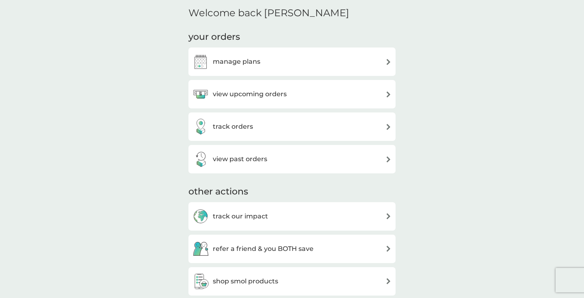  I want to click on h3: view past orders, so click(240, 159).